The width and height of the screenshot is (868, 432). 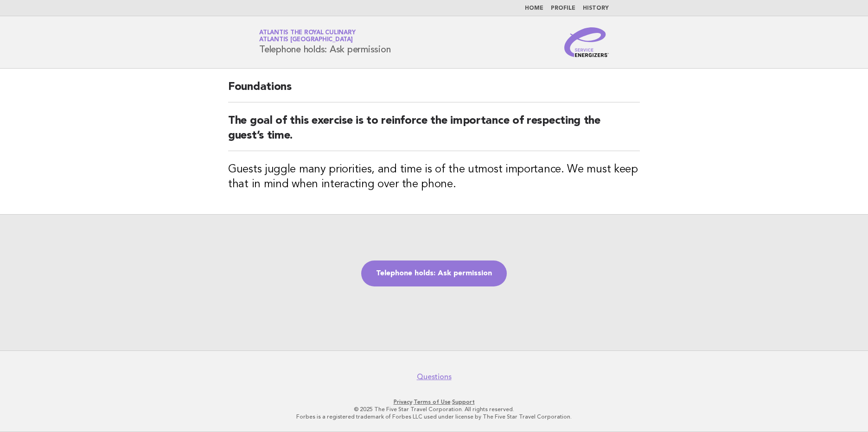 I want to click on a: Terms of Use, so click(x=432, y=402).